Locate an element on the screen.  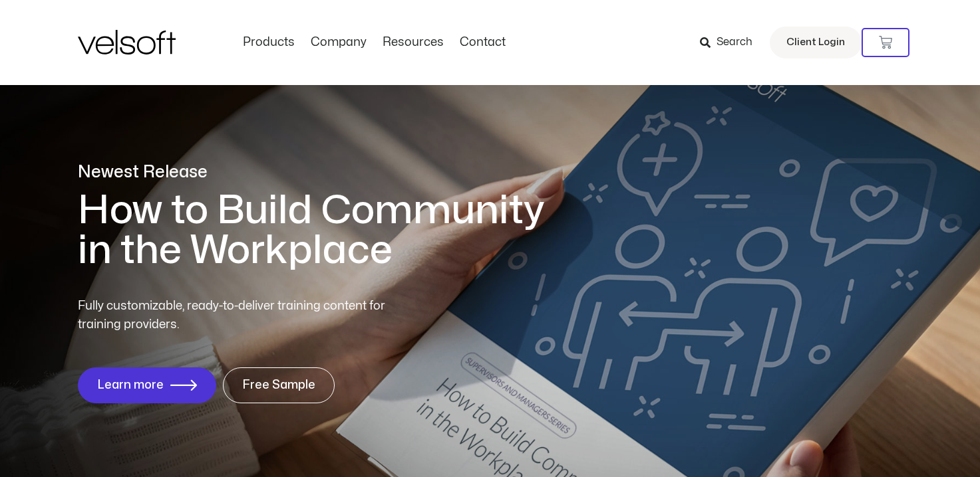
a: CompanyMenu Toggle is located at coordinates (339, 42).